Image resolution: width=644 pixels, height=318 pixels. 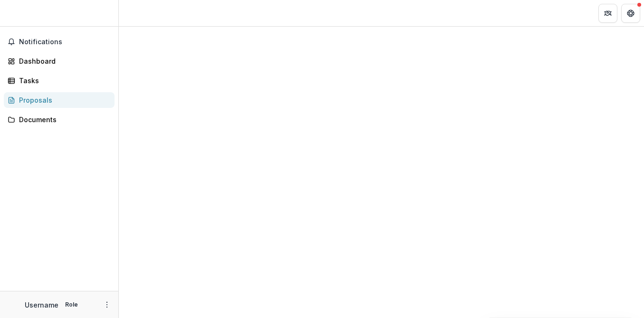 What do you see at coordinates (631, 13) in the screenshot?
I see `button: Get Help` at bounding box center [631, 13].